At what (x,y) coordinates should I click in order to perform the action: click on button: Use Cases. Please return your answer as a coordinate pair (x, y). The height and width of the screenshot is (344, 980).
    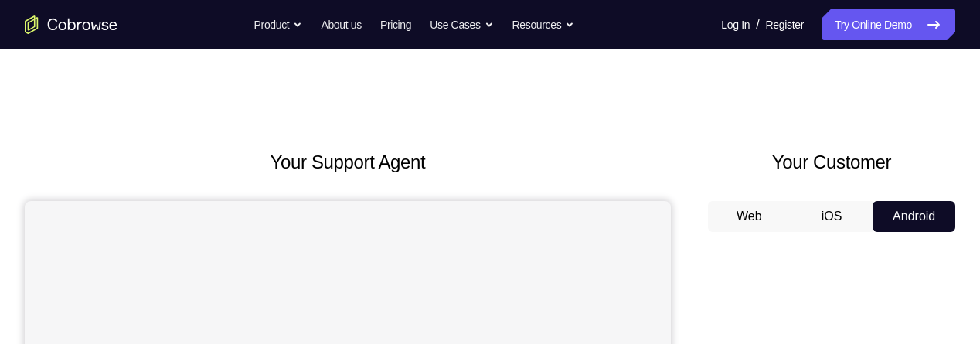
    Looking at the image, I should click on (462, 24).